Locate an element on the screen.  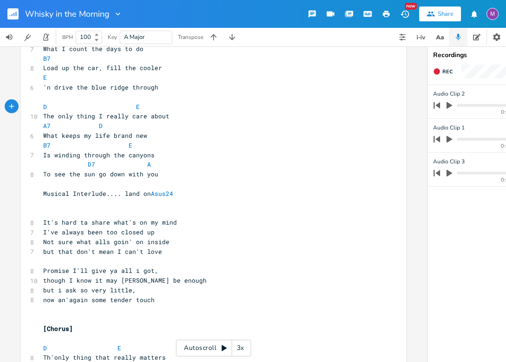
span: I've always been too closed up is located at coordinates (99, 232).